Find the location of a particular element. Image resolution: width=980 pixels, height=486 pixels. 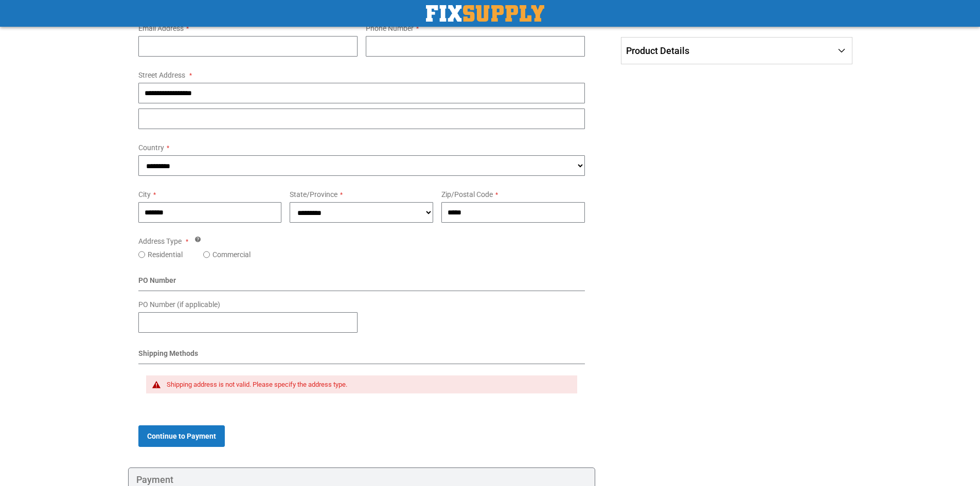

span: State/Province is located at coordinates (313, 195).